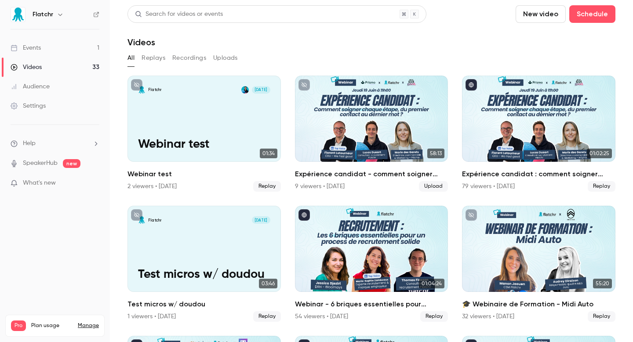 The height and width of the screenshot is (342, 633). I want to click on a: Manage, so click(88, 326).